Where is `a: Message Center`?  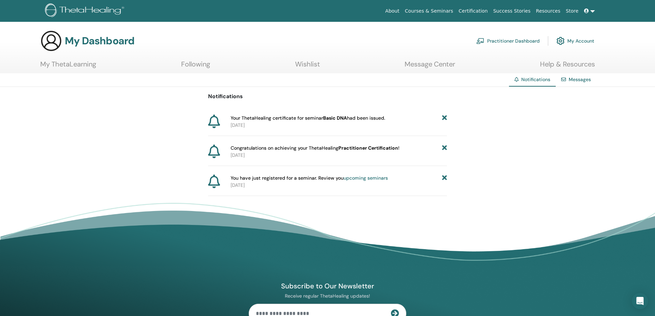 a: Message Center is located at coordinates (430, 66).